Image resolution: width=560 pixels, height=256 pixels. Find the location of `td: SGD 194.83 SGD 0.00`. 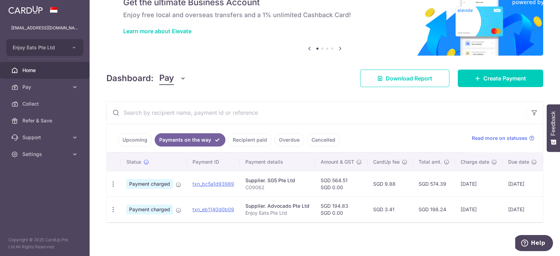

td: SGD 194.83 SGD 0.00 is located at coordinates (341, 209).